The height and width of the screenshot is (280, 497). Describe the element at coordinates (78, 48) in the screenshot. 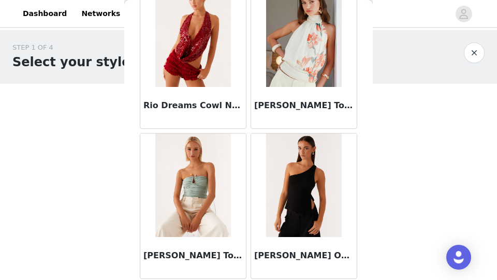

I see `div: STEP 1 OF 4` at that location.